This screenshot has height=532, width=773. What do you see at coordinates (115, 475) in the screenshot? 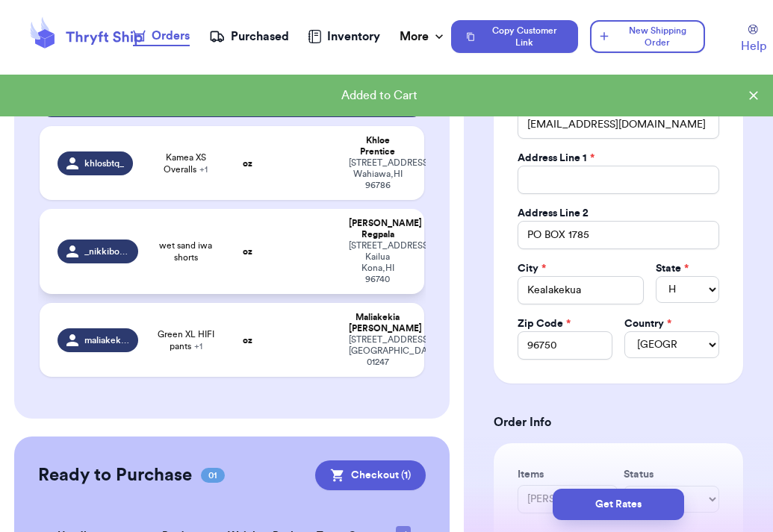
I see `h2: Ready to Purchase` at bounding box center [115, 475].